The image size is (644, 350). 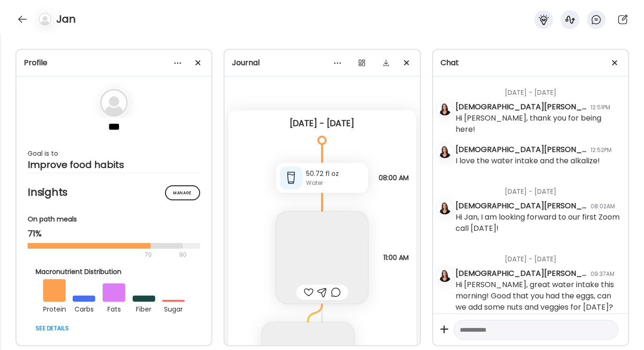 I want to click on div: Goal is to, so click(x=114, y=153).